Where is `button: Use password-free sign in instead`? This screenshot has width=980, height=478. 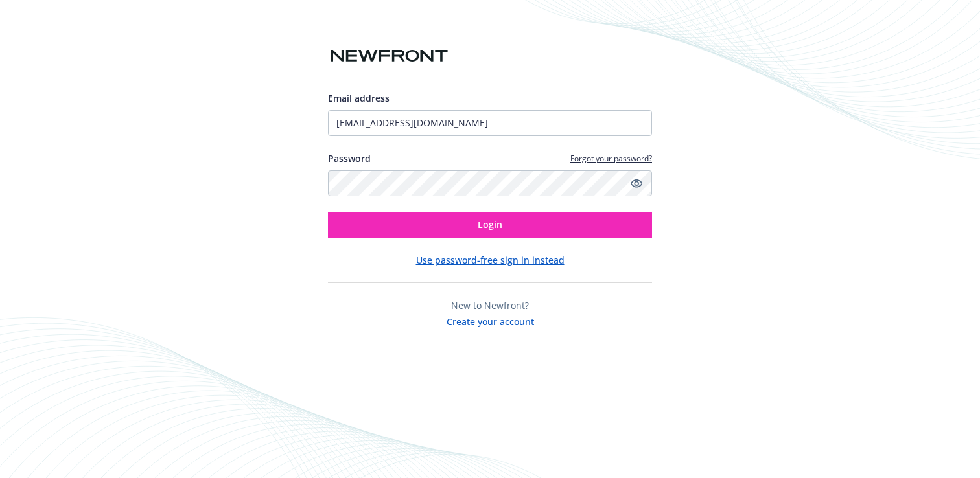
button: Use password-free sign in instead is located at coordinates (490, 259).